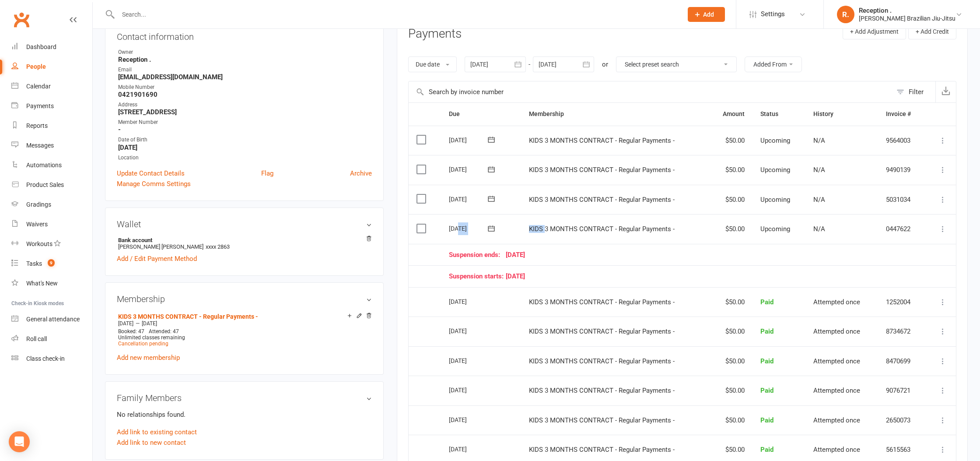 The width and height of the screenshot is (980, 461). Describe the element at coordinates (52, 145) in the screenshot. I see `a: Messages` at that location.